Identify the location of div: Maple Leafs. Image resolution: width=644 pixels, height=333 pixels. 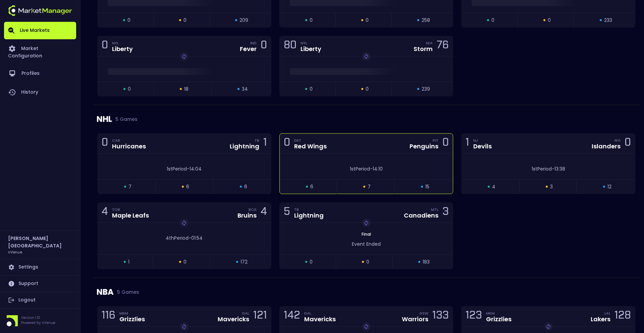
(130, 215).